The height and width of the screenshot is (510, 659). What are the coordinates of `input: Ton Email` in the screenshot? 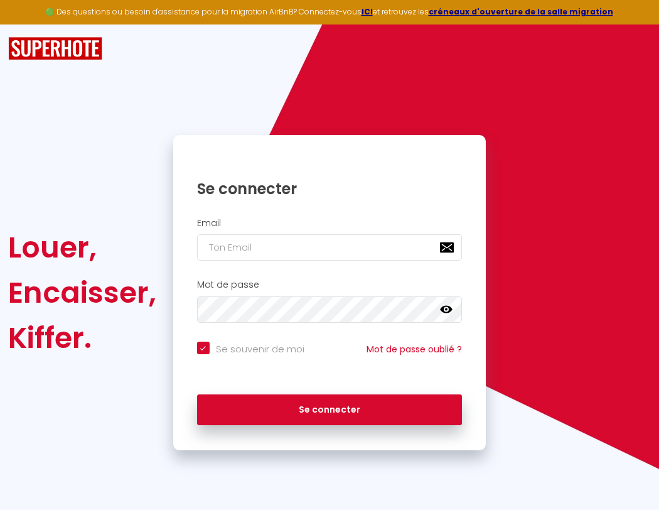 It's located at (330, 247).